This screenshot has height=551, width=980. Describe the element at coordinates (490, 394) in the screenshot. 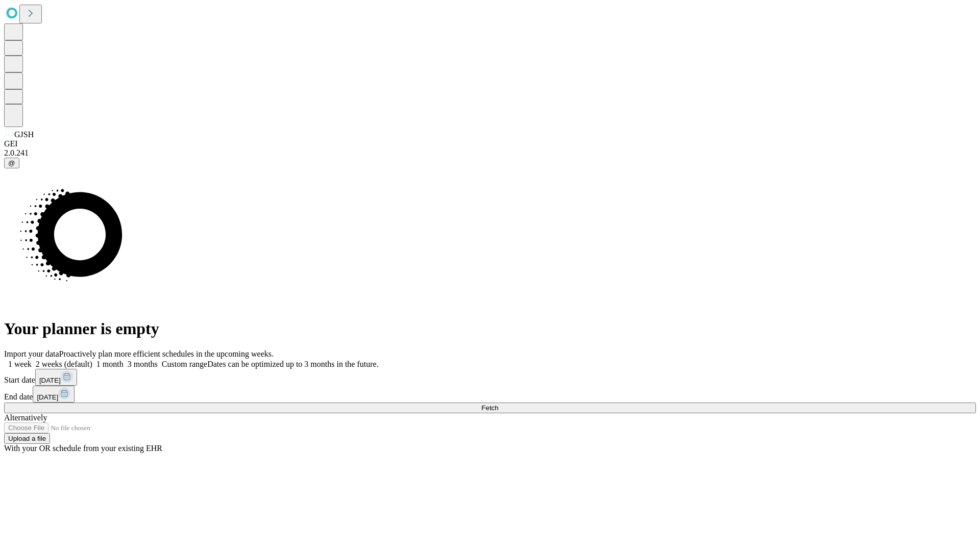

I see `div: End date` at that location.